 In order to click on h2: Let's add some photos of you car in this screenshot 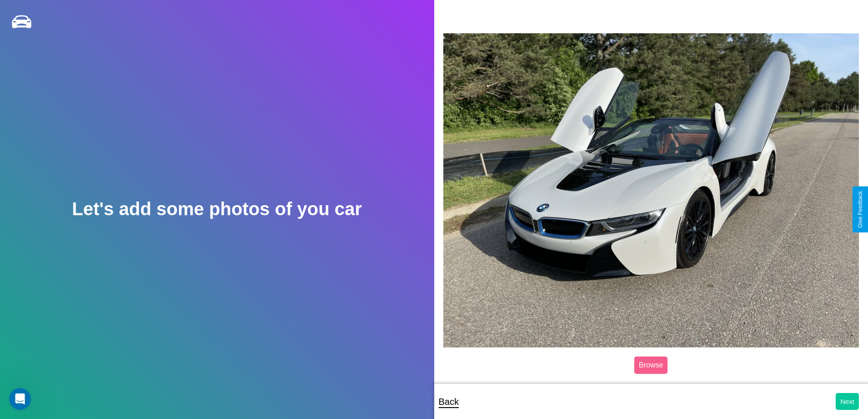, I will do `click(217, 208)`.